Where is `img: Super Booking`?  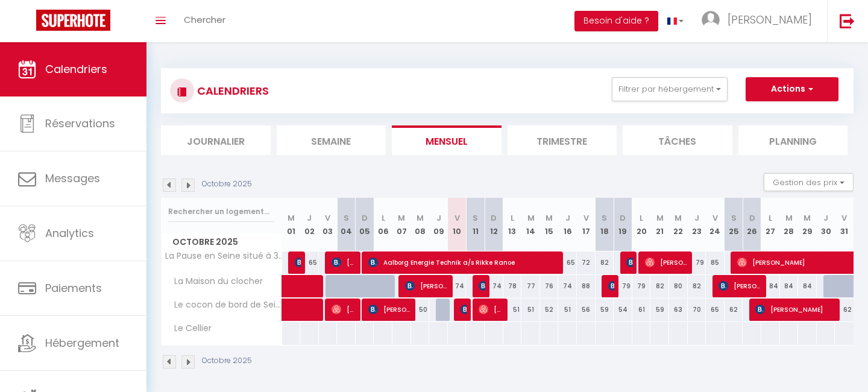 img: Super Booking is located at coordinates (73, 20).